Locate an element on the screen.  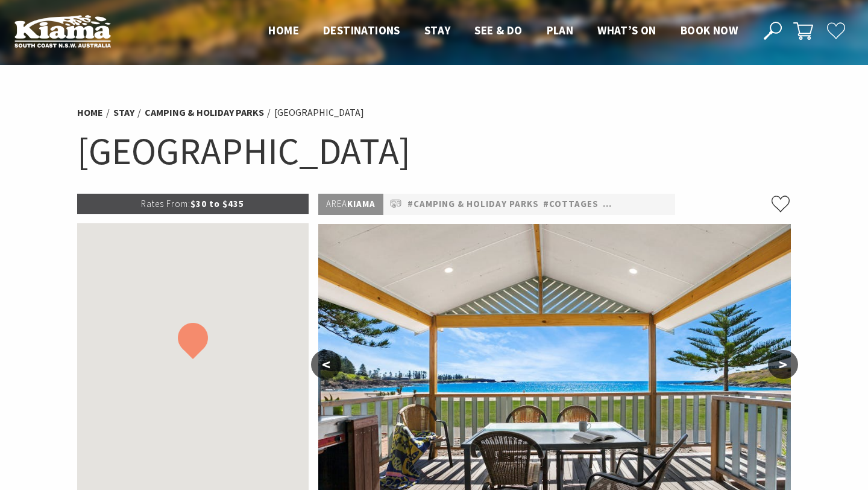
span: What’s On is located at coordinates (627, 30).